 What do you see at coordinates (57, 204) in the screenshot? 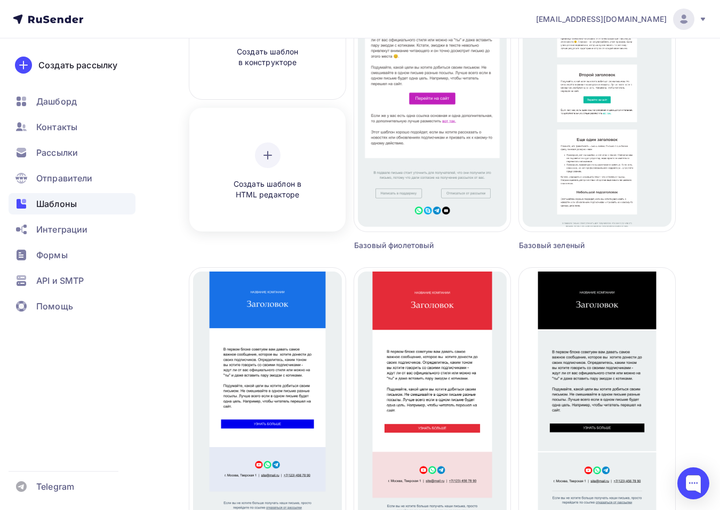
I see `span: Шаблоны` at bounding box center [57, 204].